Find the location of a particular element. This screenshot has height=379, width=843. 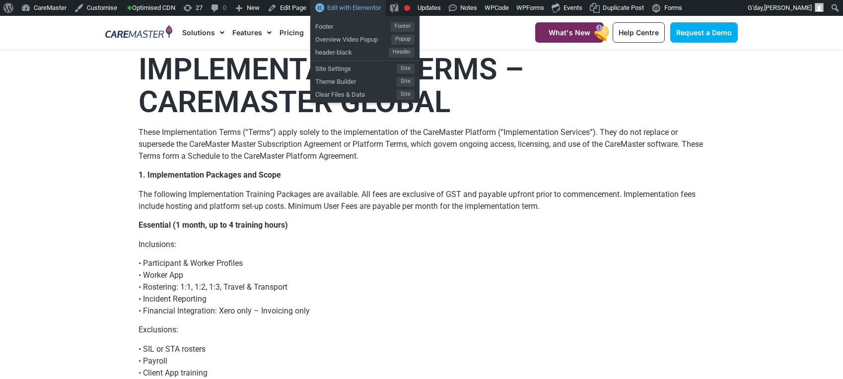

span: Clear Files & Data is located at coordinates (356, 93).